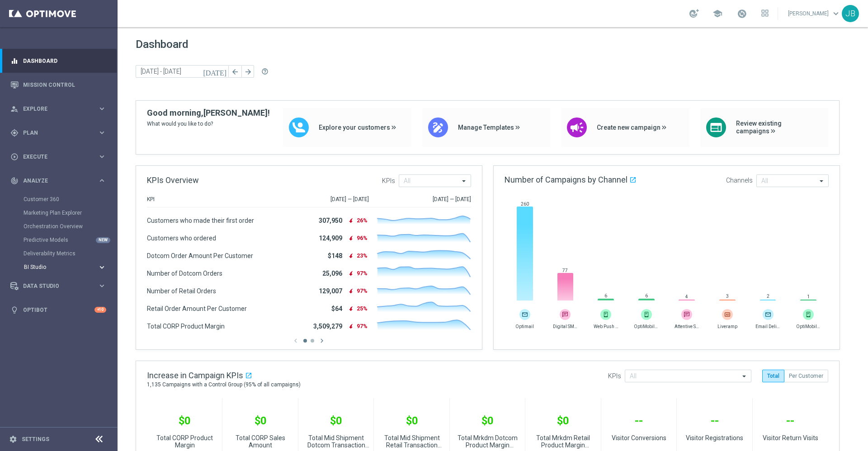  What do you see at coordinates (65, 61) in the screenshot?
I see `a: Dashboard` at bounding box center [65, 61].